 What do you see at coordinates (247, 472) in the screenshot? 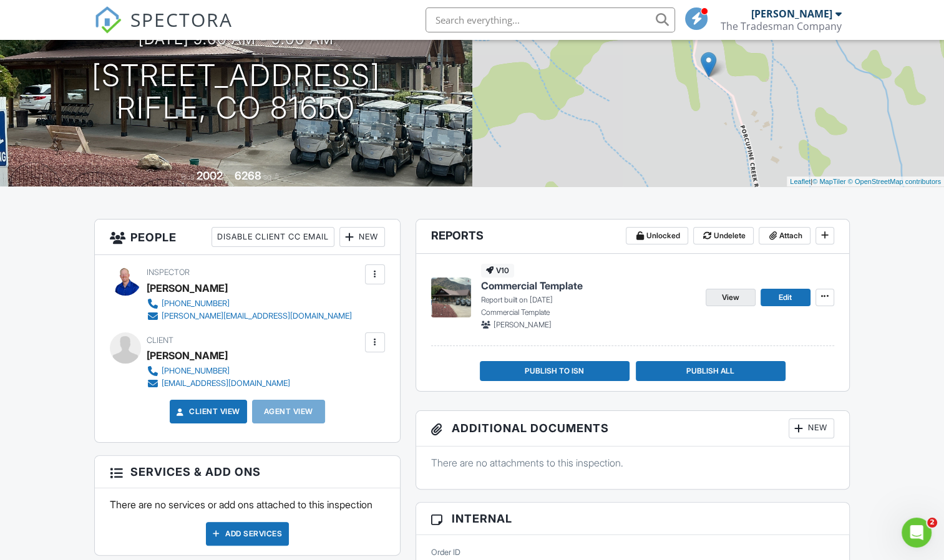
I see `h3: Services & Add ons` at bounding box center [247, 472].